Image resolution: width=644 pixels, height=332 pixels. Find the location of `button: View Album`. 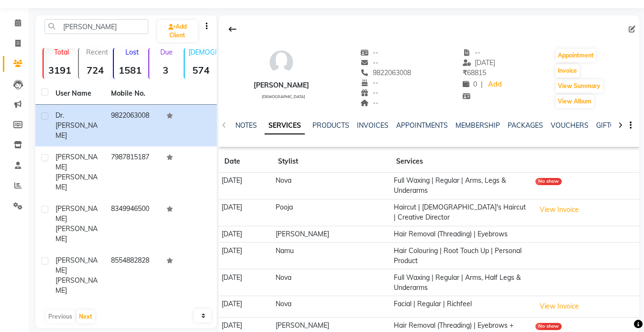

button: View Album is located at coordinates (574, 101).